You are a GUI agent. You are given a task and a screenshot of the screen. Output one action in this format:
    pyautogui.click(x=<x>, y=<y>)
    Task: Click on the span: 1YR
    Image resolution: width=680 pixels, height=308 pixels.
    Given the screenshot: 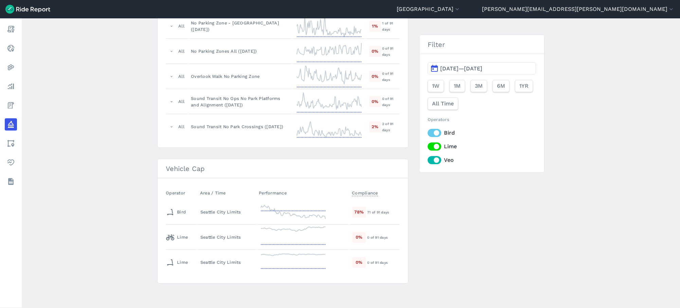 What is the action you would take?
    pyautogui.click(x=524, y=86)
    